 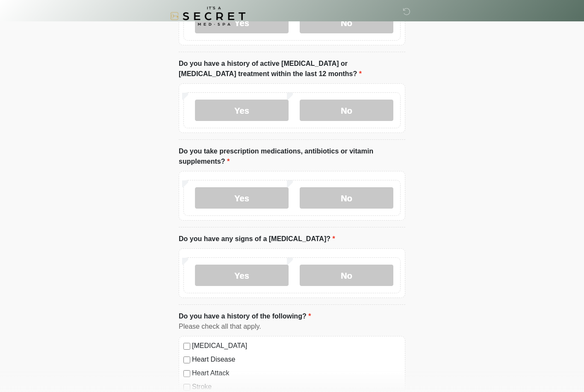 What do you see at coordinates (292, 327) in the screenshot?
I see `div: Please check all that apply.` at bounding box center [292, 327].